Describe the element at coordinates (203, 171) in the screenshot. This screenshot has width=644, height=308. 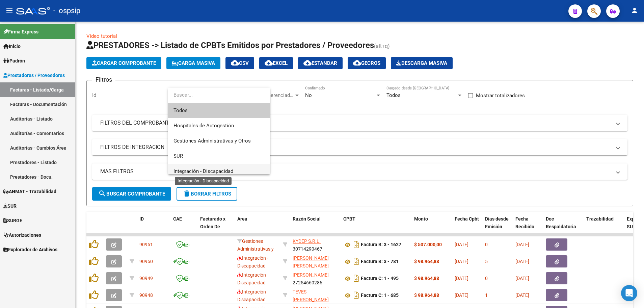
I see `span: Integración - Discapacidad` at that location.